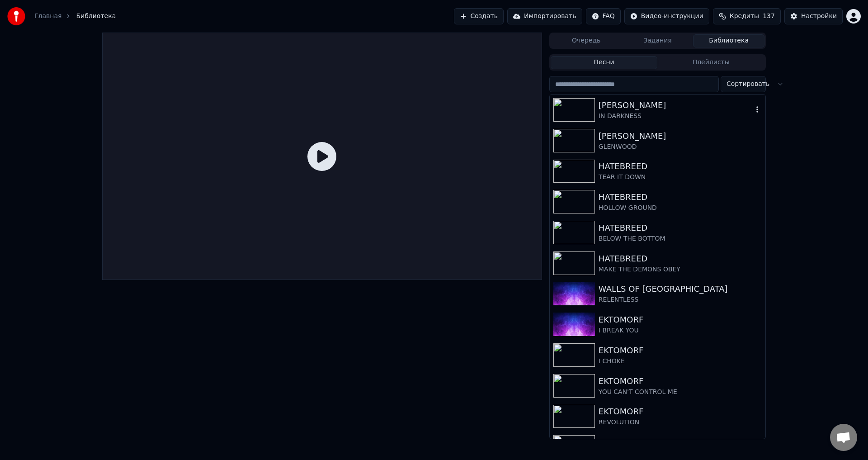  I want to click on button: Песни, so click(604, 63).